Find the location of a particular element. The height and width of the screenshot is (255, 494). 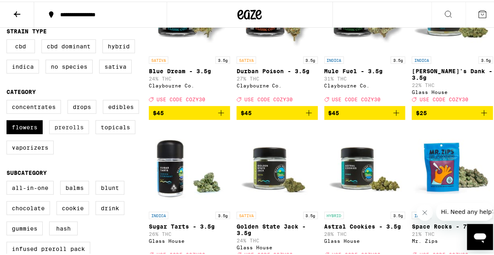

img: Glass House - Golden State Jack - 3.5g is located at coordinates (278, 166).